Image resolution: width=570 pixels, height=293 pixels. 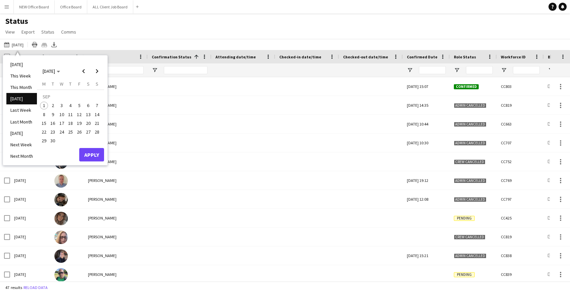 What do you see at coordinates (97, 123) in the screenshot?
I see `button: 21-09-2025` at bounding box center [97, 123].